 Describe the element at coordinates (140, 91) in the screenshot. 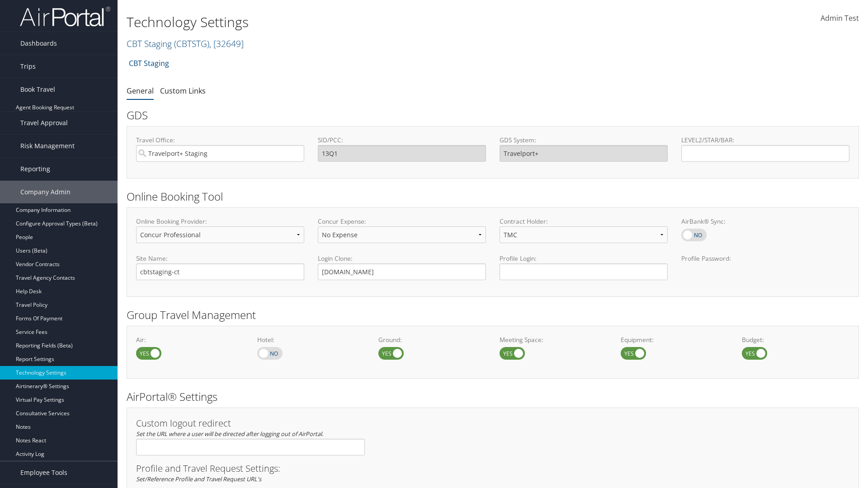

I see `a: General` at that location.